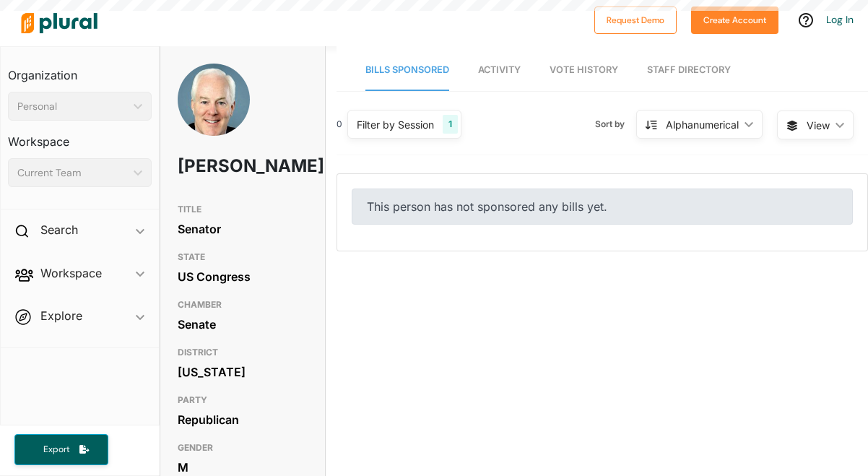 The image size is (868, 476). Describe the element at coordinates (72, 173) in the screenshot. I see `div: Current Team` at that location.